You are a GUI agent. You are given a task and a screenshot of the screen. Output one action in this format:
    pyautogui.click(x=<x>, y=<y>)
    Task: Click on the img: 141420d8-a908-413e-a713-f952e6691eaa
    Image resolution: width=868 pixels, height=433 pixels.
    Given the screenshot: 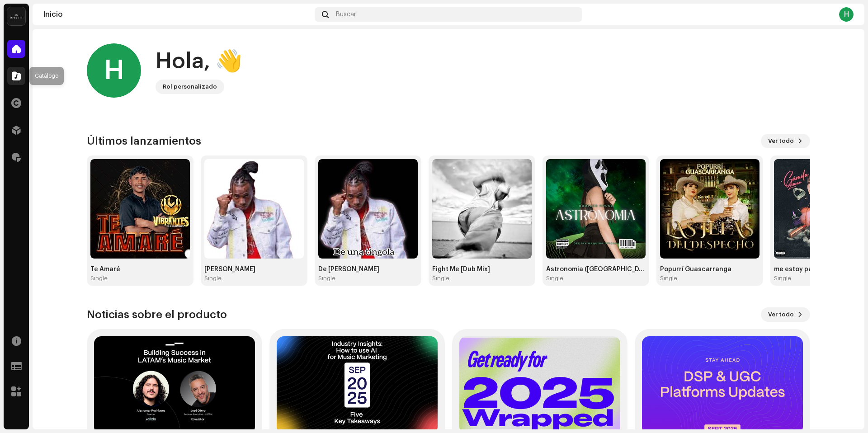 What is the action you would take?
    pyautogui.click(x=368, y=209)
    